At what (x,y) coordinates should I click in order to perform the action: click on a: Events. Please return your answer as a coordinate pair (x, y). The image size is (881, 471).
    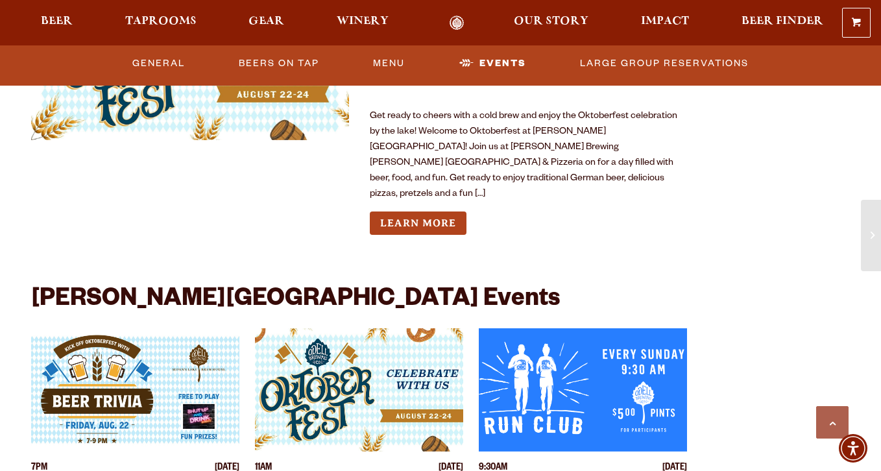
    Looking at the image, I should click on (492, 64).